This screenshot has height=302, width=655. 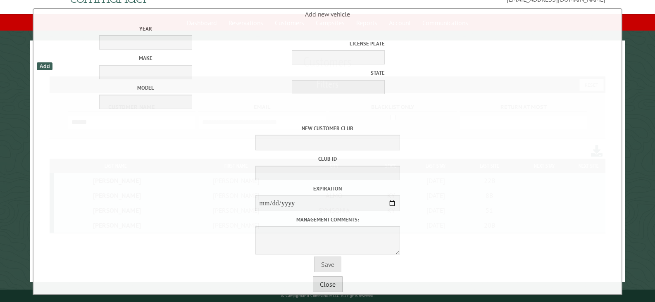 I want to click on label: Expiration, so click(x=327, y=189).